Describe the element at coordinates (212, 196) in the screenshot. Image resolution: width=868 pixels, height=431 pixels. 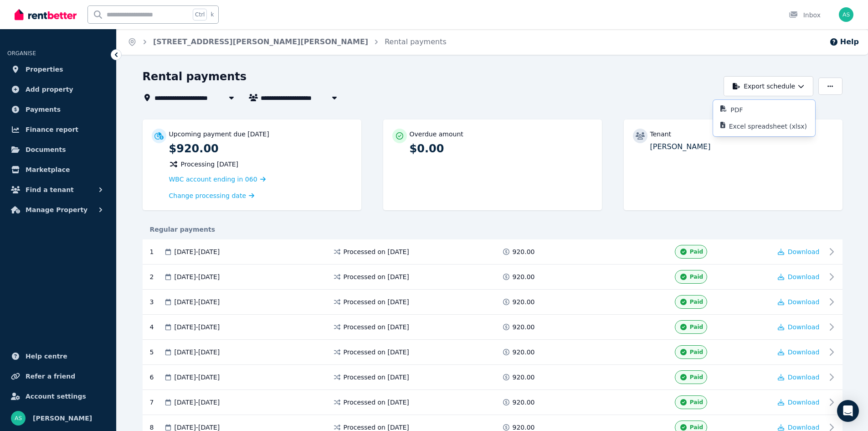
I see `a: Change processing date` at that location.